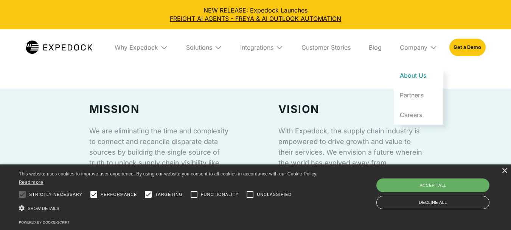 This screenshot has height=230, width=511. I want to click on span: Strictly necessary, so click(56, 194).